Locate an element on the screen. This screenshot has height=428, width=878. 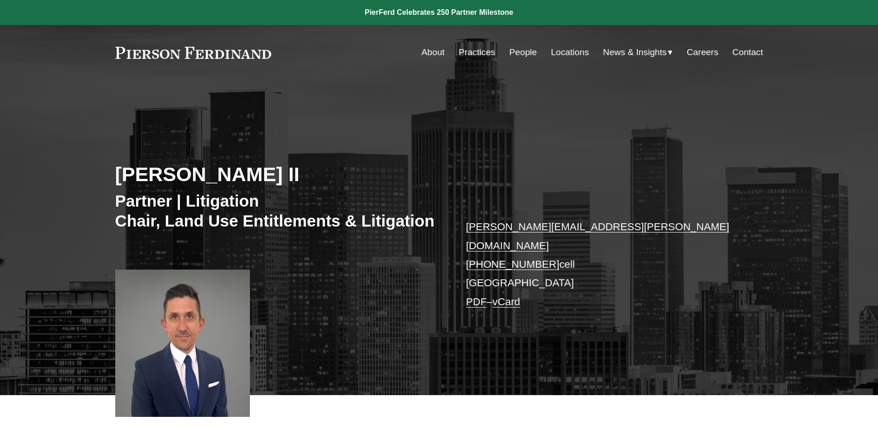
a: PDF is located at coordinates (476, 301).